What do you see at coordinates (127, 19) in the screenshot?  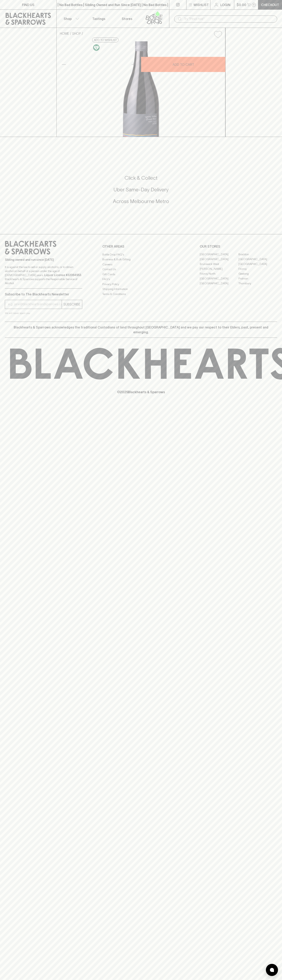 I see `a: Stores` at bounding box center [127, 19].